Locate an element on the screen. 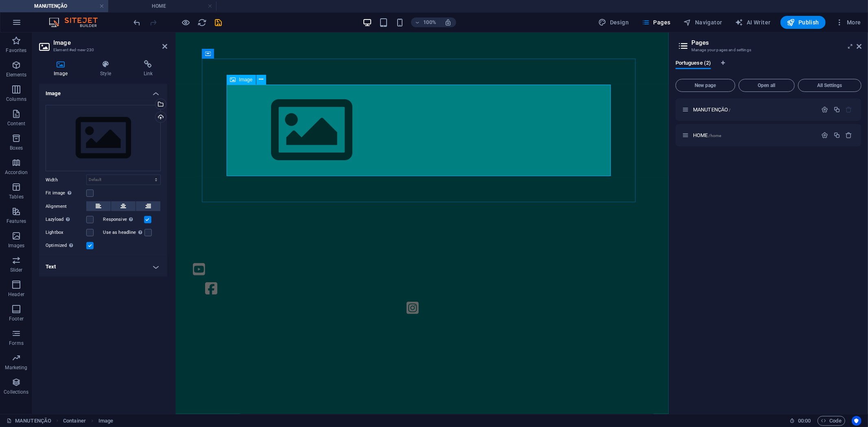 The width and height of the screenshot is (868, 427). a: Click to cancel selection. Double-click to open Pages is located at coordinates (29, 421).